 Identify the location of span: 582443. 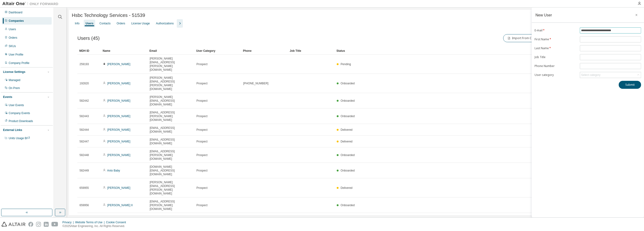
(84, 116).